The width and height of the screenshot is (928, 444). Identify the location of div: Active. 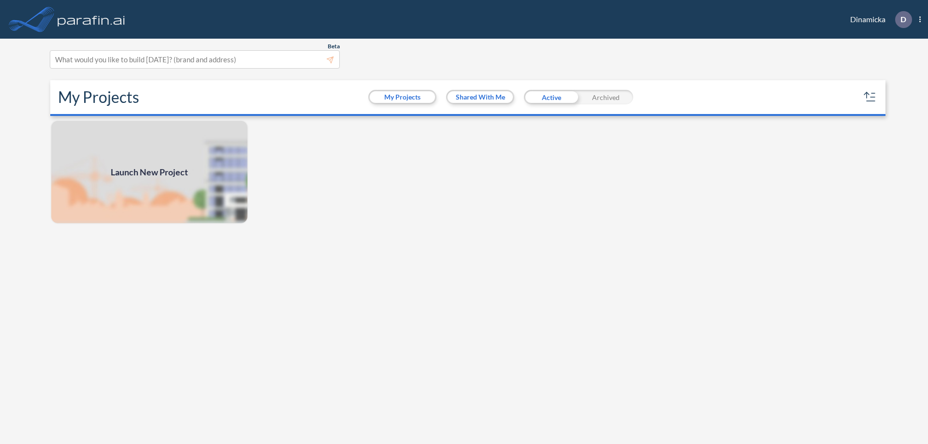
(551, 97).